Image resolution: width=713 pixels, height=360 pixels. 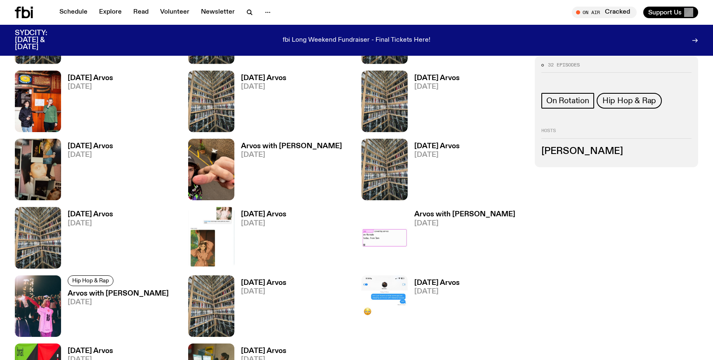 What do you see at coordinates (38, 169) in the screenshot?
I see `img: A picture of a pinboard of printed pictures. There is a blurry, candid picture of Maleeka in the ...` at bounding box center [38, 169].